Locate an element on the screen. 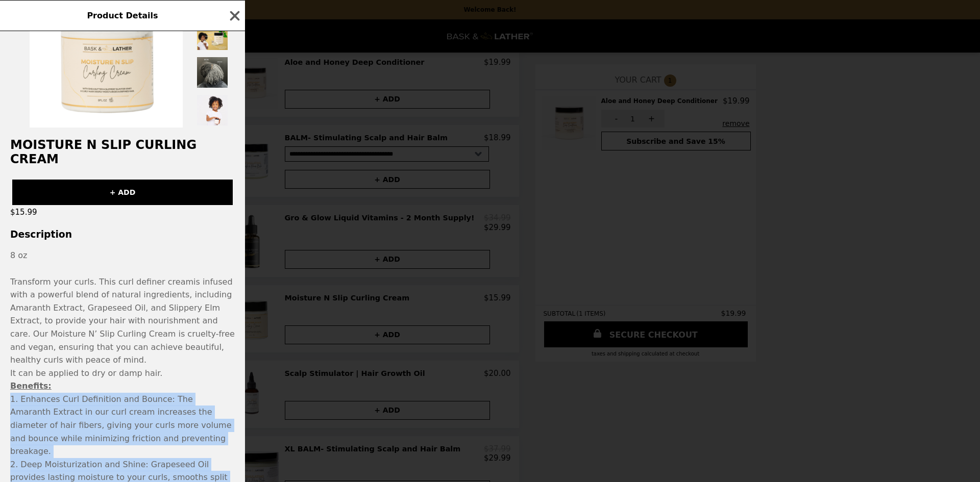 The width and height of the screenshot is (980, 482). span: curl definer cream is located at coordinates (156, 281).